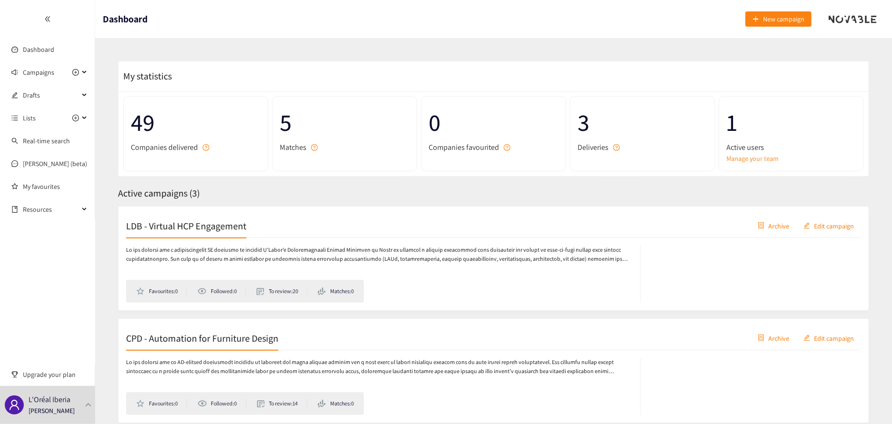 Image resolution: width=892 pixels, height=424 pixels. Describe the element at coordinates (494, 371) in the screenshot. I see `a: CPD - Automation for Furniture DesigncontainerArchiveeditEdit campaignLo ips dolorsi ame co AD-el...` at that location.